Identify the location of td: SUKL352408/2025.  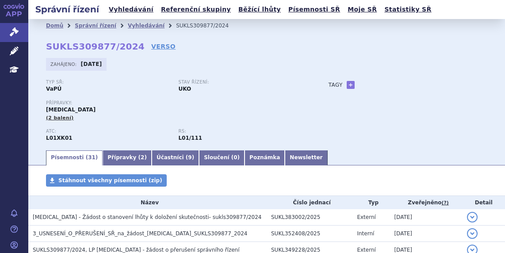
(309, 233).